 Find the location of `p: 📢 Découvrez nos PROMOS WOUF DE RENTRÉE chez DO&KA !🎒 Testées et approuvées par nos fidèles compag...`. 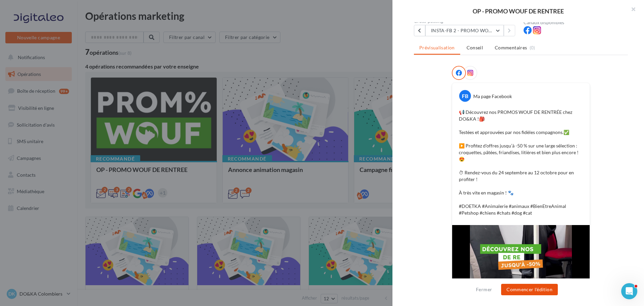

p: 📢 Découvrez nos PROMOS WOUF DE RENTRÉE chez DO&KA !🎒 Testées et approuvées par nos fidèles compag... is located at coordinates (521, 162).